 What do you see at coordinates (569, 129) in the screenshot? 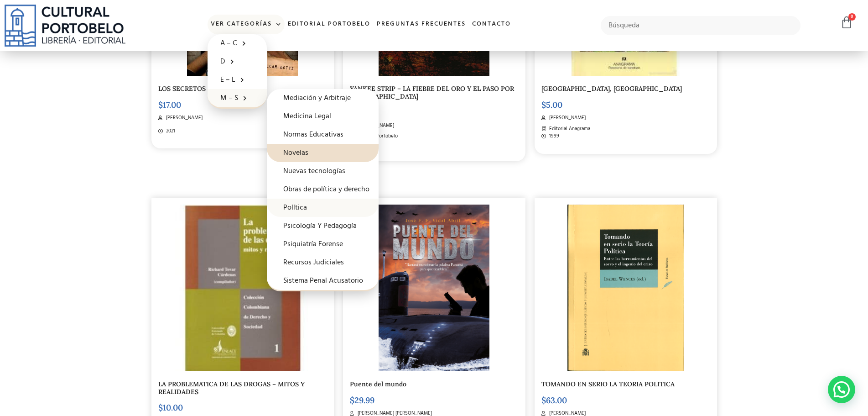
I see `span: Editorial Anagrama` at bounding box center [569, 129].